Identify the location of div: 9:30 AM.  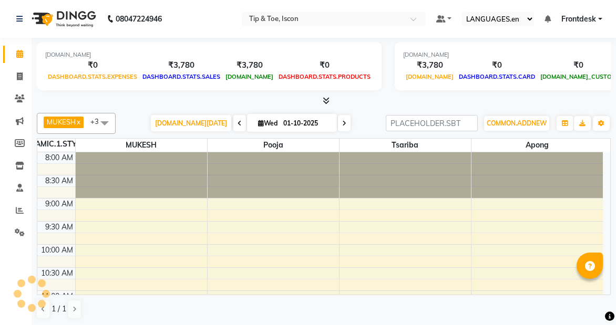
(59, 227).